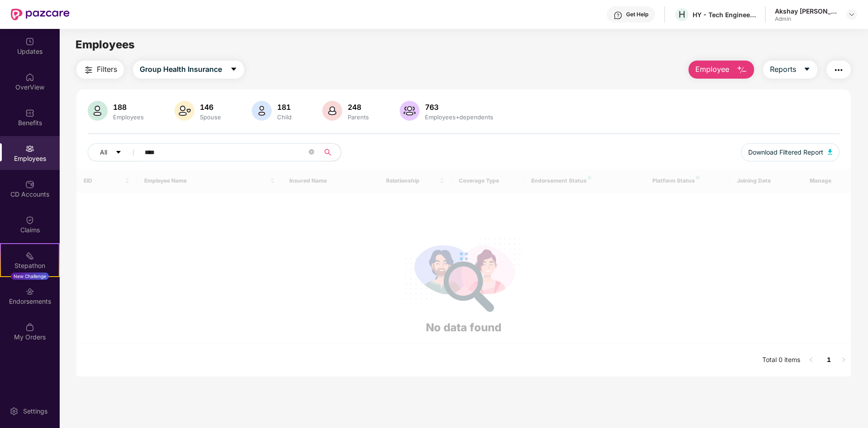 This screenshot has width=868, height=428. What do you see at coordinates (30, 292) in the screenshot?
I see `img: svg+xml;base64,PHN2ZyBpZD0iRW5kb3JzZW1lbnRzIiB4bWxucz0iaHR0cDovL3d3dy53My5vcmcvMjAwMC9zdmciIHdpZH...` at bounding box center [30, 292].